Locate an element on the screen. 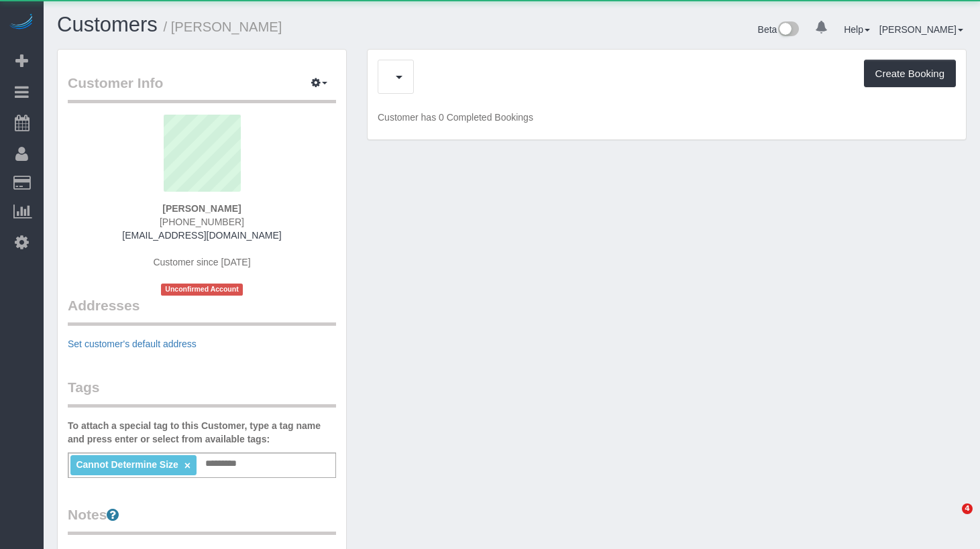 This screenshot has height=549, width=980. legend: Notes is located at coordinates (202, 520).